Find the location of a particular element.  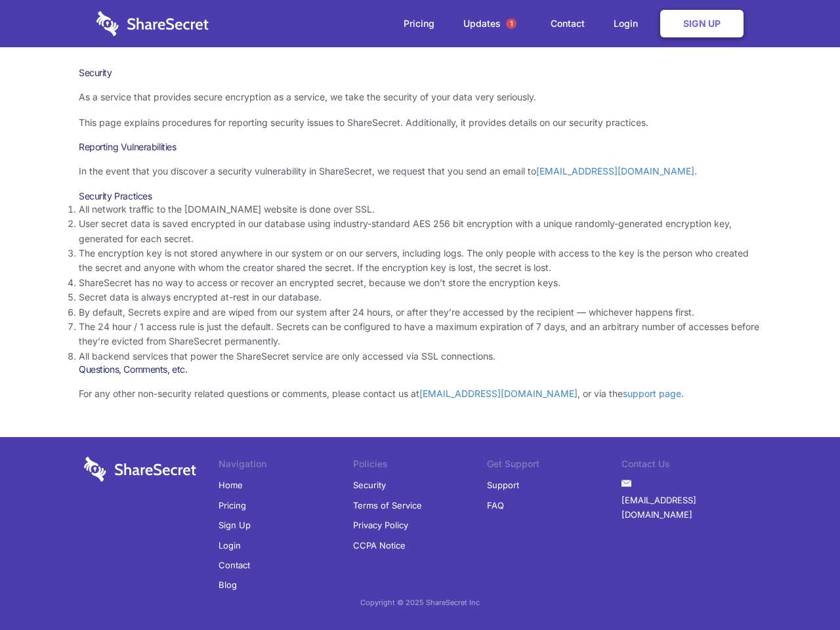

p: In the event that you discover a security vulnerability in ShareSecret, we request that you send ... is located at coordinates (420, 171).